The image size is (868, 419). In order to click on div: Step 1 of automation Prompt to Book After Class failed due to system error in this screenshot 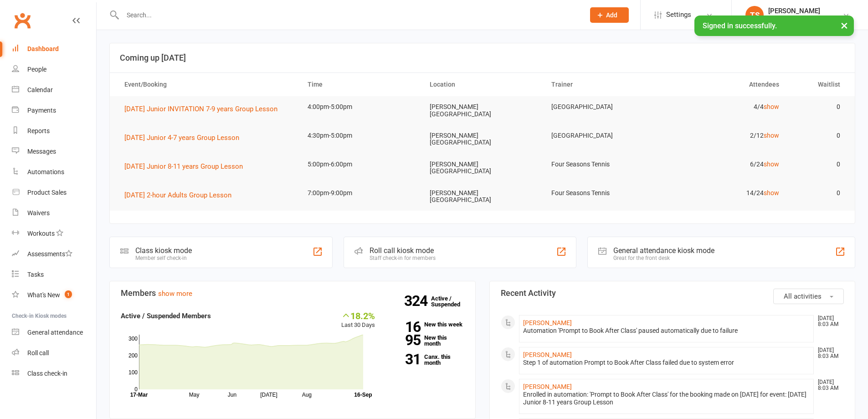, I will do `click(667, 363)`.